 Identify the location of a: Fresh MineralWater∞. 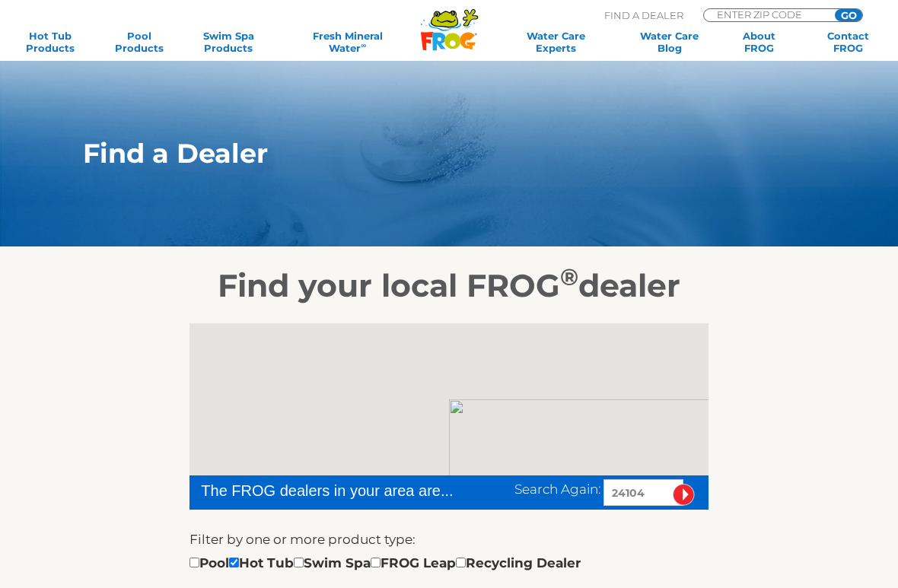
(348, 42).